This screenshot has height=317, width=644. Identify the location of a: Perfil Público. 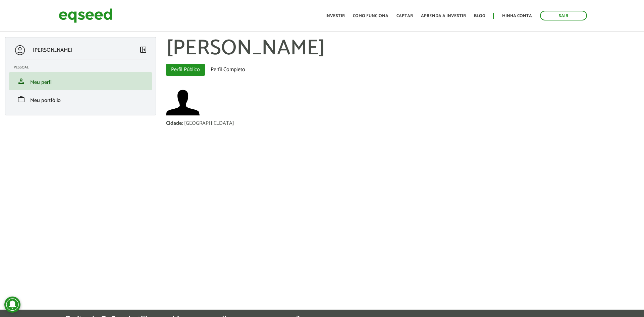
(185, 70).